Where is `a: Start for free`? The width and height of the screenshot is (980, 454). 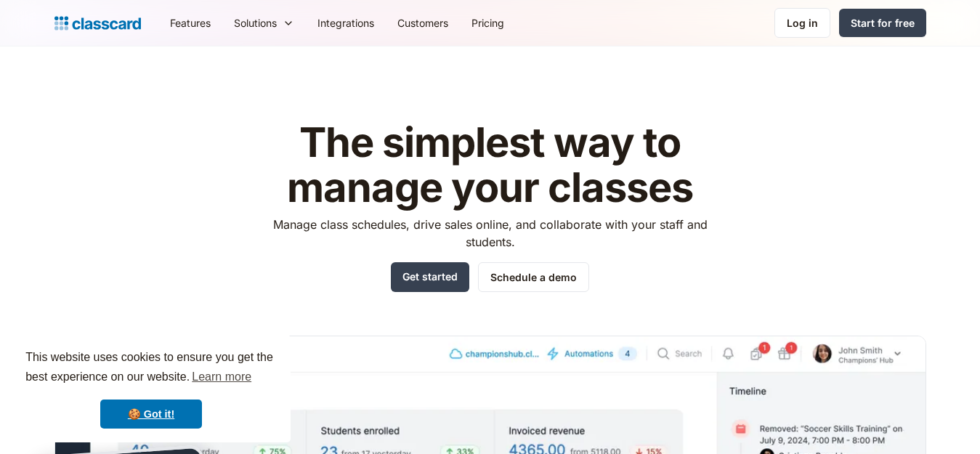 a: Start for free is located at coordinates (882, 23).